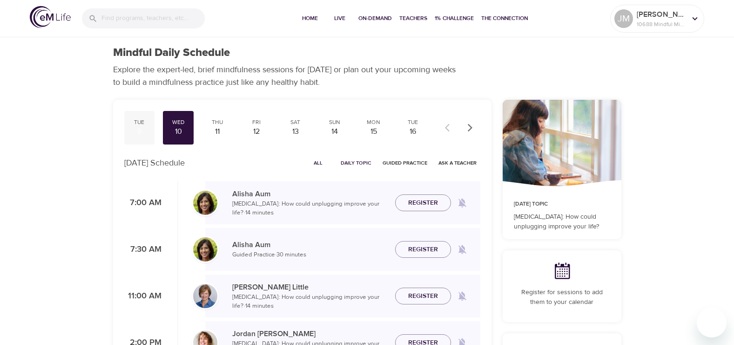 Image resolution: width=734 pixels, height=345 pixels. Describe the element at coordinates (340, 18) in the screenshot. I see `span: Live` at that location.